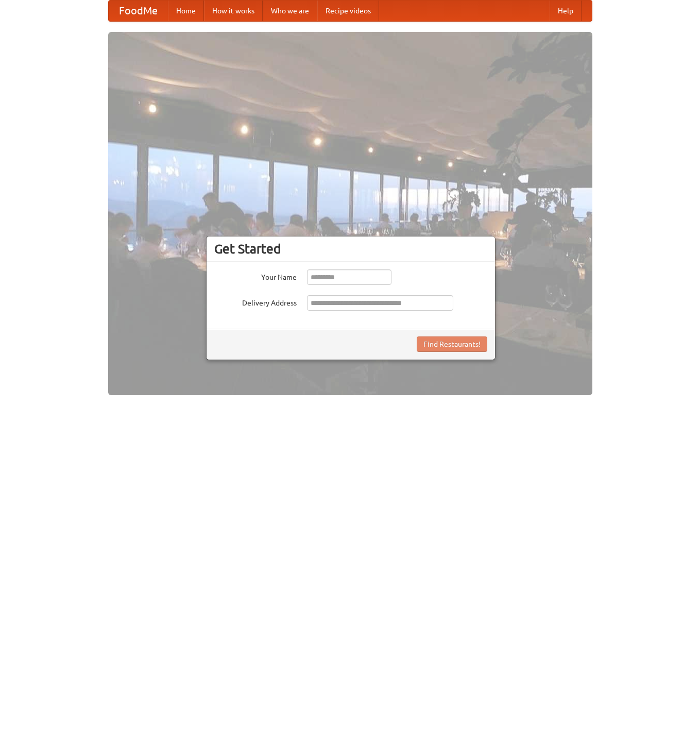 The width and height of the screenshot is (700, 729). Describe the element at coordinates (566, 11) in the screenshot. I see `a: Help` at that location.